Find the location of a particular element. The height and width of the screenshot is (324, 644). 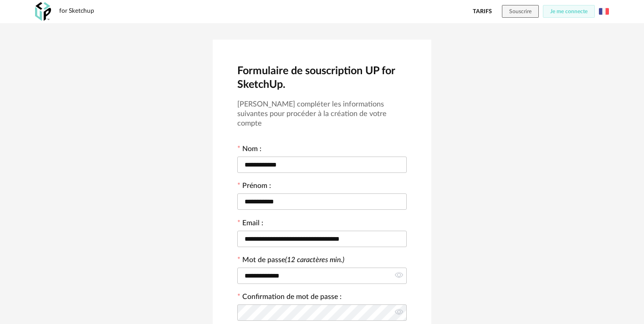

h2: Formulaire de souscription UP for SketchUp. is located at coordinates (322, 78).